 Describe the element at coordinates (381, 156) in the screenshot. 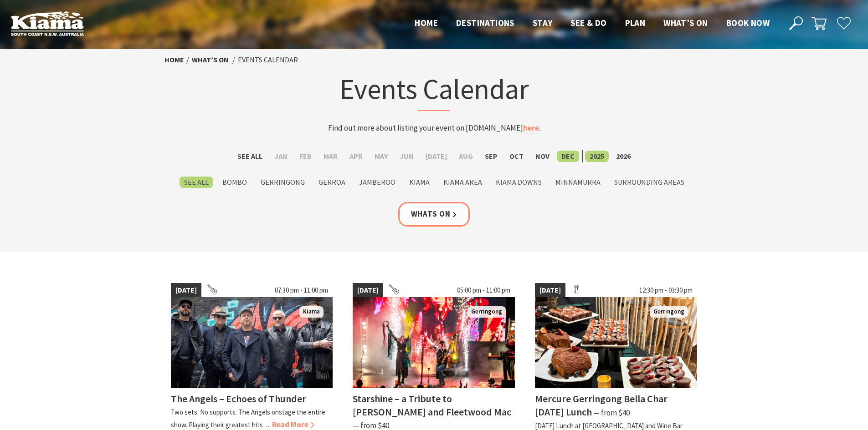

I see `label: May` at that location.